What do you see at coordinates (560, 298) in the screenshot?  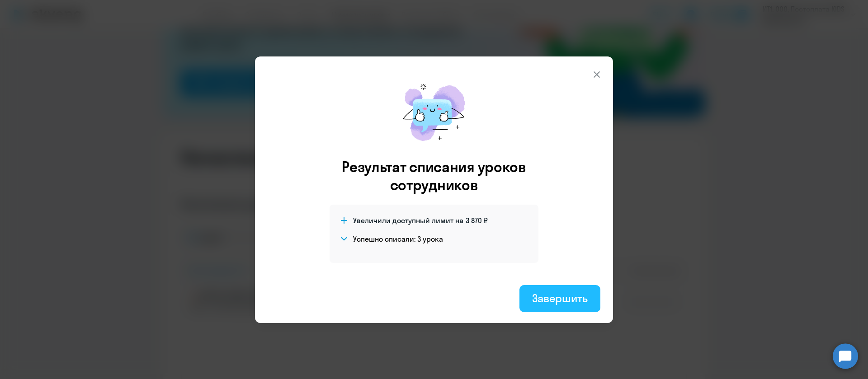 I see `div: Завершить` at bounding box center [560, 298].